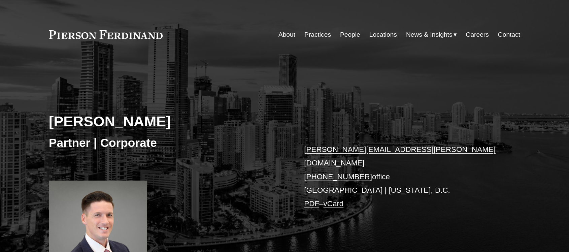  Describe the element at coordinates (167, 143) in the screenshot. I see `h3: Partner | Corporate` at that location.